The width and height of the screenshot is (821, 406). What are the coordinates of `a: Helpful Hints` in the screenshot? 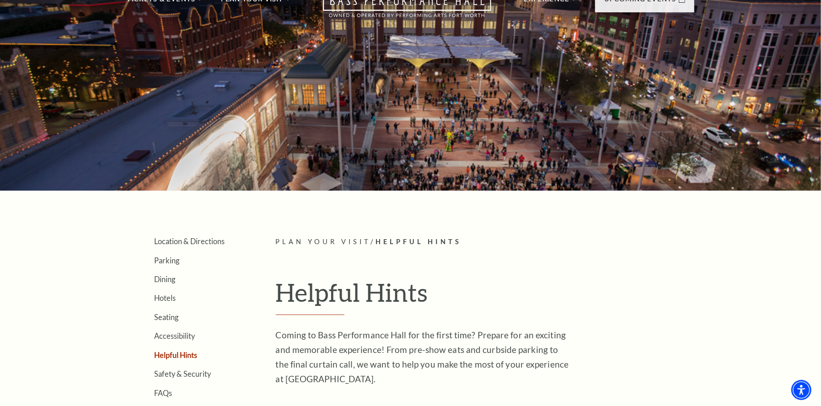 It's located at (176, 355).